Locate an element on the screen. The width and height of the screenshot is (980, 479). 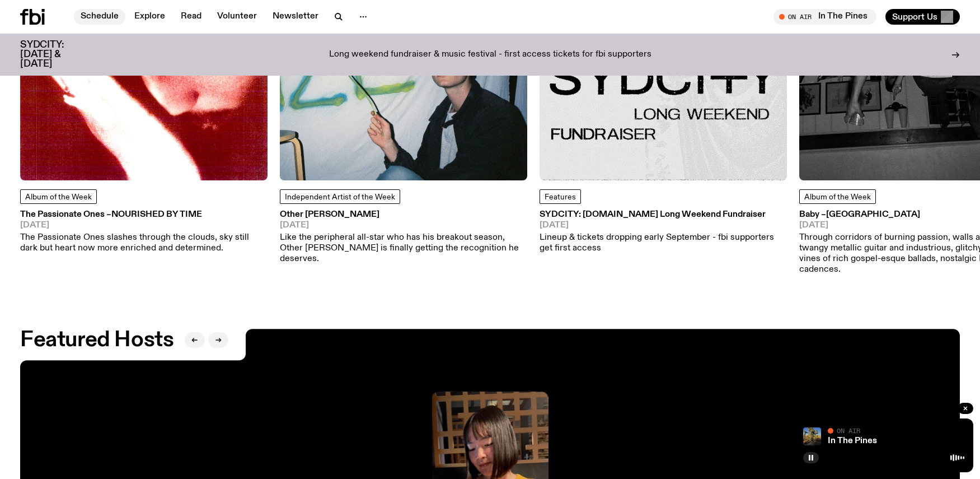
h2: Featured Hosts is located at coordinates (97, 340).